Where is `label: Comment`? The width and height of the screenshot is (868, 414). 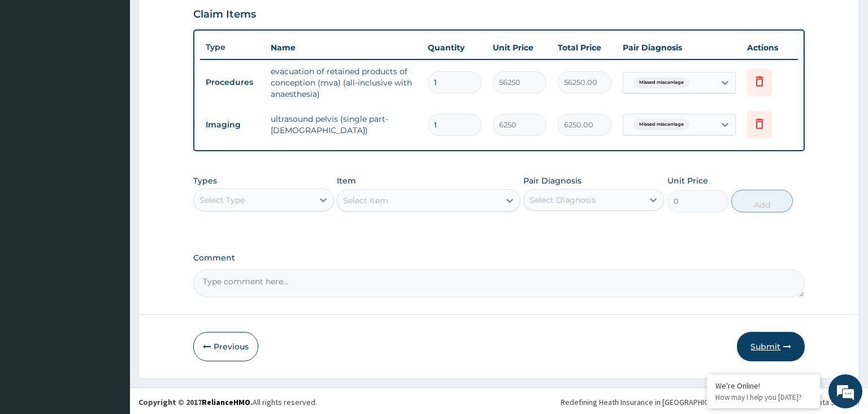
label: Comment is located at coordinates (499, 257).